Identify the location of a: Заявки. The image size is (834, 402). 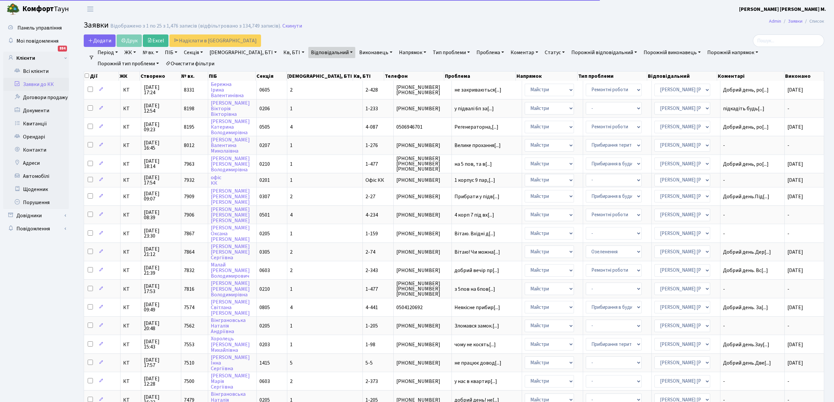
(795, 21).